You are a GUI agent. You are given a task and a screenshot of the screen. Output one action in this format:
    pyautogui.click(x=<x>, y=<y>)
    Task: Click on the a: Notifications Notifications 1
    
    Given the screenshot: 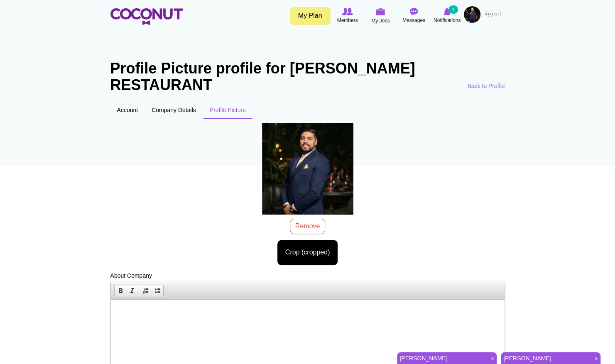 What is the action you would take?
    pyautogui.click(x=447, y=16)
    